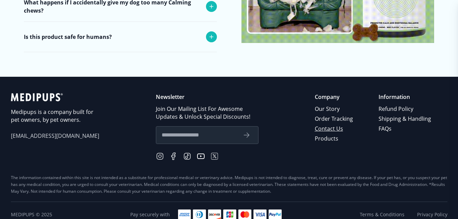  I want to click on div: All our products are intended to be consumed by dogs and are not safe for human consumption. Plea..., so click(120, 67).